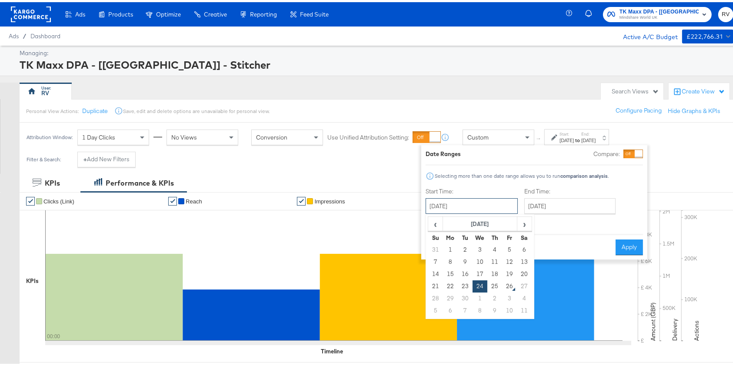  Describe the element at coordinates (436, 248) in the screenshot. I see `td: 31` at that location.